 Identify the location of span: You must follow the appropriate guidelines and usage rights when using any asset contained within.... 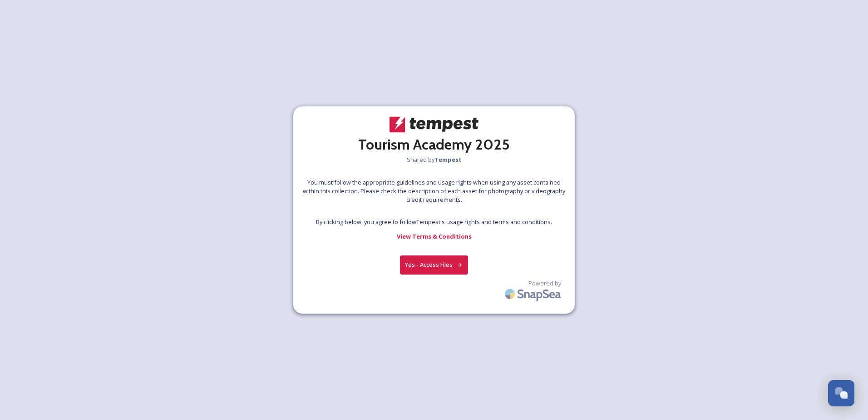
(434, 191).